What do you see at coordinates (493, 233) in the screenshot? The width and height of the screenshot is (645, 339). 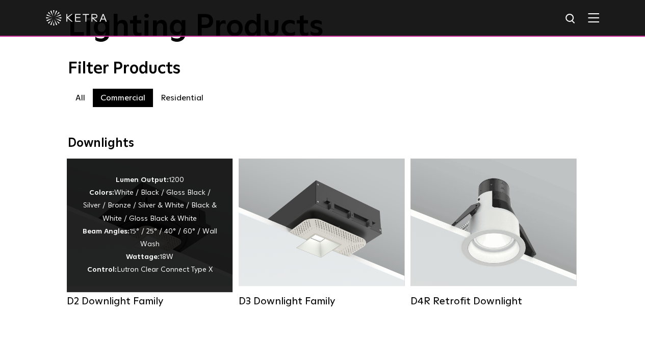 I see `a: D4R Retrofit Downlight Lumen Output:800Colors:White / BlackBeam Angles:15° / 25° / 40° / 60°Watta...` at bounding box center [493, 233].